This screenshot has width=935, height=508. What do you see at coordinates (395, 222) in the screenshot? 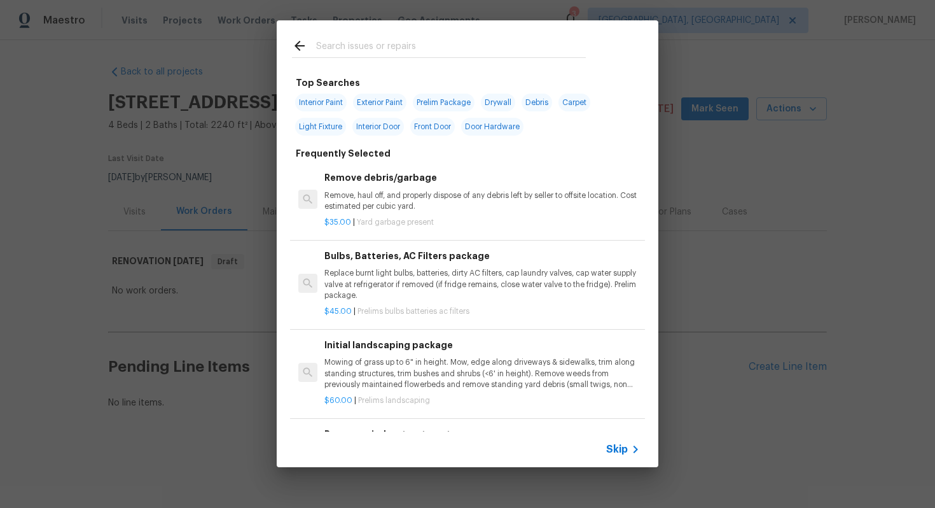
I see `span: Yard garbage present` at bounding box center [395, 222].